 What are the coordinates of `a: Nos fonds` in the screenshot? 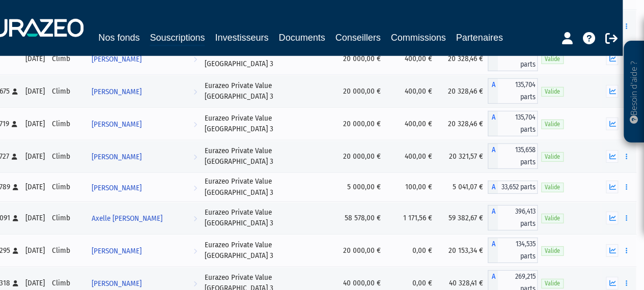 It's located at (119, 38).